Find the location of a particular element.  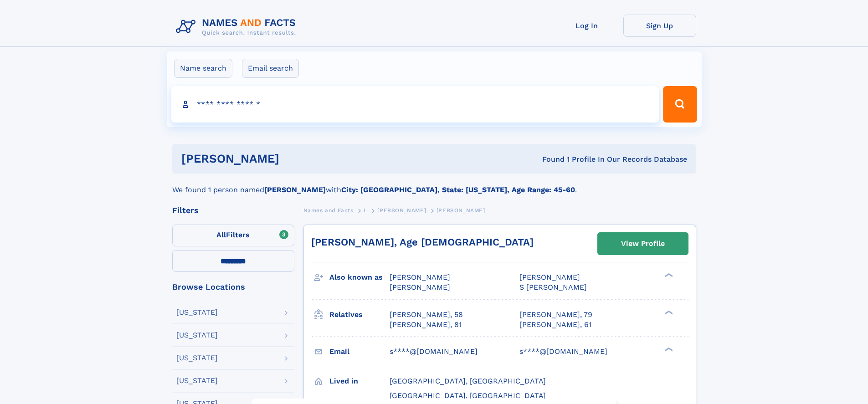

button: Search Button is located at coordinates (680, 104).